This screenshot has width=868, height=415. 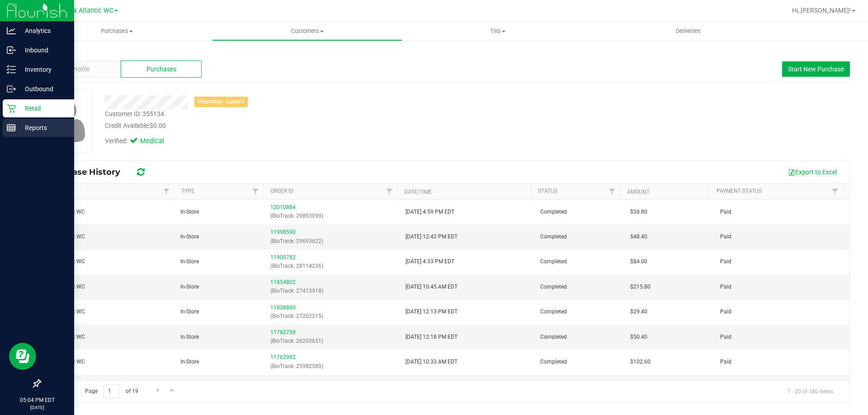 What do you see at coordinates (816, 69) in the screenshot?
I see `button: Start New Purchase` at bounding box center [816, 69].